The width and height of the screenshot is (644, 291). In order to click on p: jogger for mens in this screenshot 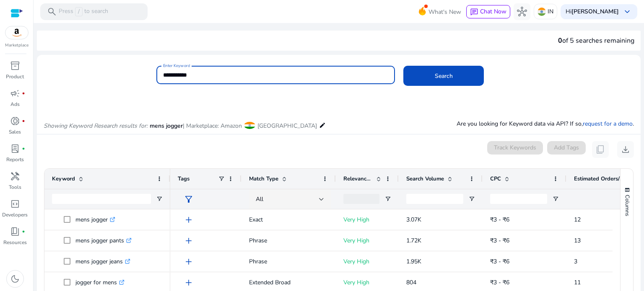, I will do `click(100, 282)`.